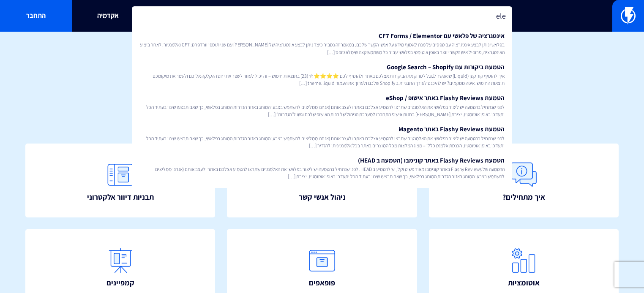 This screenshot has height=293, width=644. Describe the element at coordinates (322, 79) in the screenshot. I see `span: איך להוסיף קוד קטן (Liquid) שיאפשר לגוגל לסרוק את הביקורות אצלכם באתר ולהוסיף לכם ⭐️⭐️⭐️⭐️☆ (23) ...` at that location.